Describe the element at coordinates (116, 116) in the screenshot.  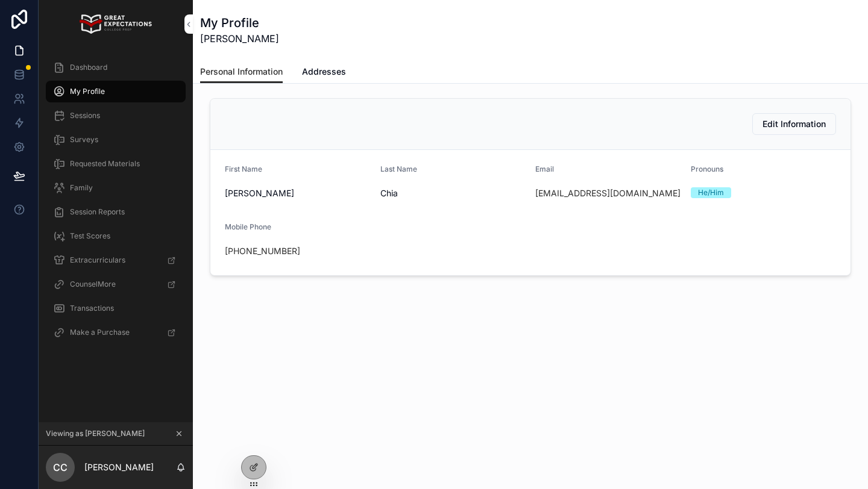
I see `a: Sessions` at that location.